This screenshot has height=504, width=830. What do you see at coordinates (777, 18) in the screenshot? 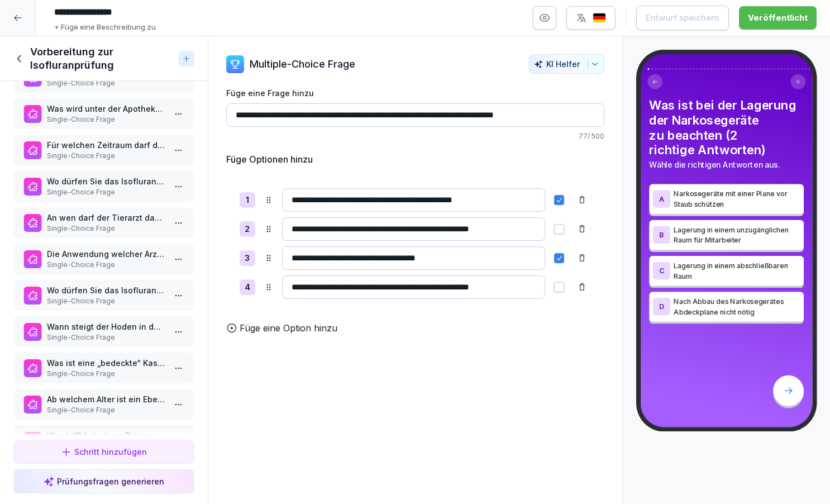
I see `button: Veröffentlicht` at bounding box center [777, 18].